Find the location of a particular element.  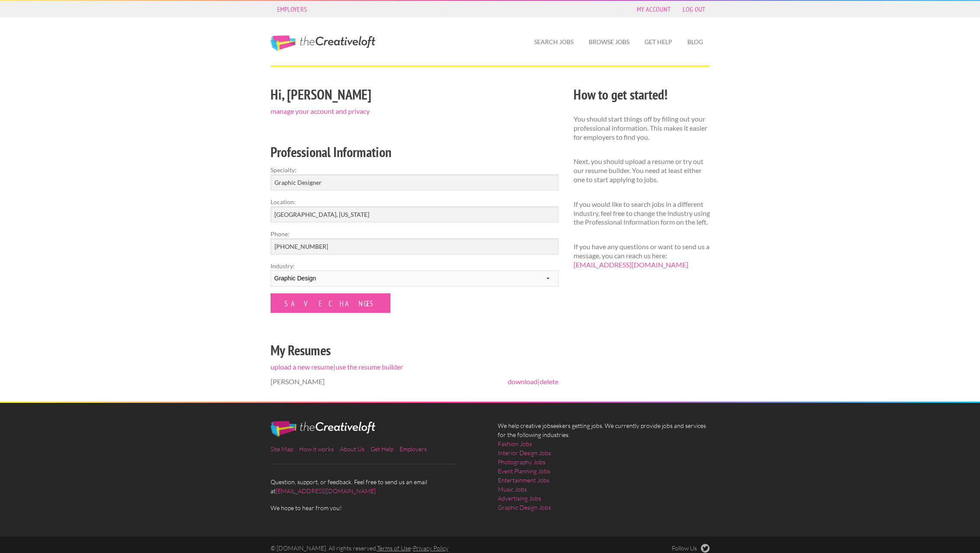

p: If you would like to search jobs in a different industry, feel free to change the industry using ... is located at coordinates (642, 213).